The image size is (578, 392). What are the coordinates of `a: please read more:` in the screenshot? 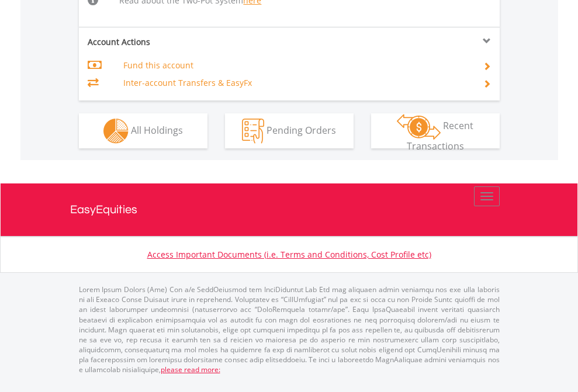 It's located at (191, 369).